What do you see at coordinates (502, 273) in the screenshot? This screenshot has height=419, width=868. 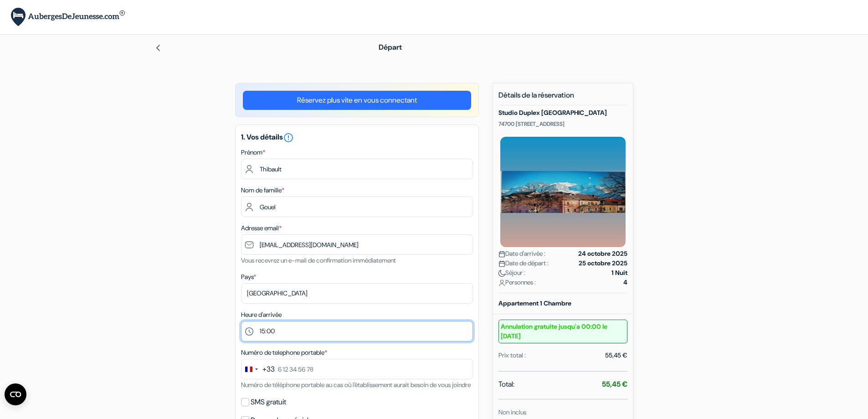 I see `img: moon.svg` at bounding box center [502, 273].